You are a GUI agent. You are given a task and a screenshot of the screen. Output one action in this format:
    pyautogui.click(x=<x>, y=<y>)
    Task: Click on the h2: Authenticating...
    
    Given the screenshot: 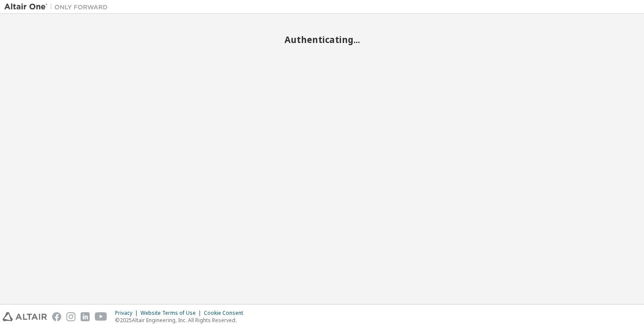 What is the action you would take?
    pyautogui.click(x=322, y=40)
    